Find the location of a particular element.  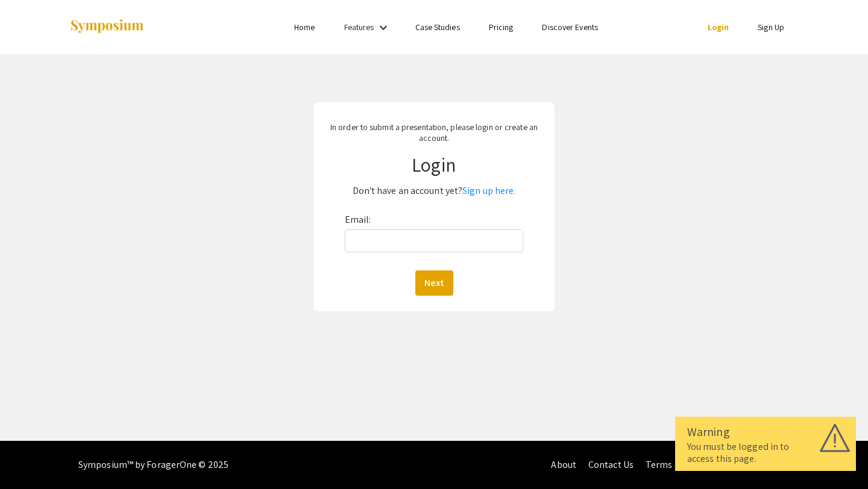

div: You must be logged in to access this page. is located at coordinates (766, 453).